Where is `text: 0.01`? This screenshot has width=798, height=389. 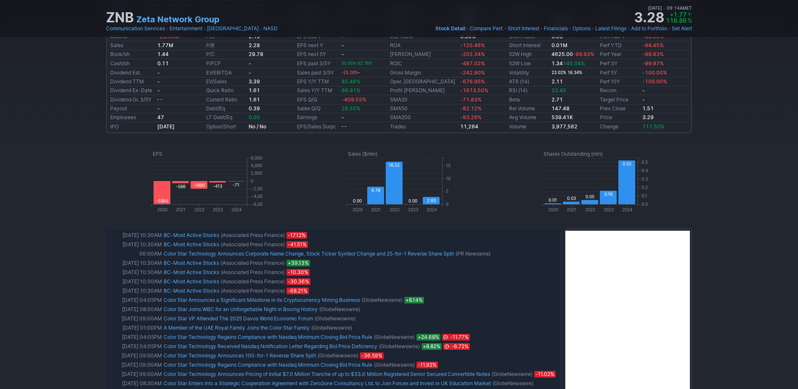 text: 0.01 is located at coordinates (553, 200).